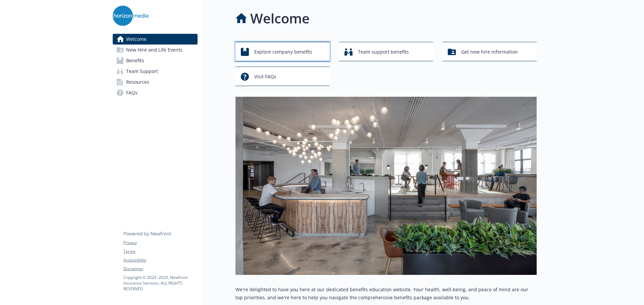  Describe the element at coordinates (161, 261) in the screenshot. I see `a: Accessibility` at that location.